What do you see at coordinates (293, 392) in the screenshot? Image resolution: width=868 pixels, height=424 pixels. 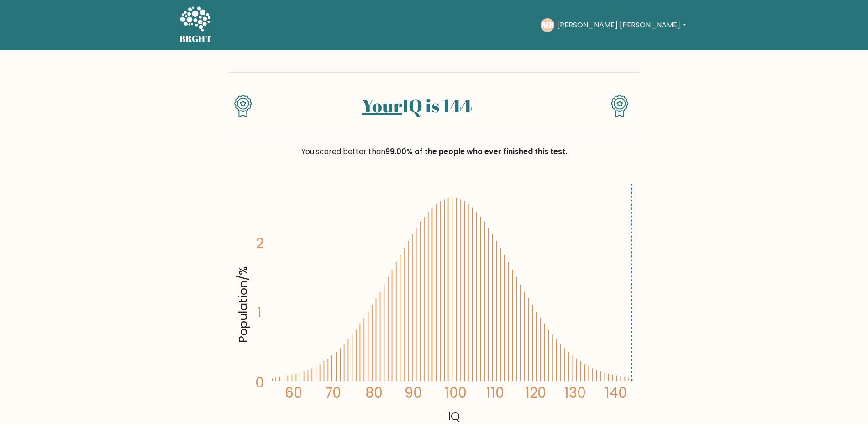 I see `tspan: 60` at bounding box center [293, 392].